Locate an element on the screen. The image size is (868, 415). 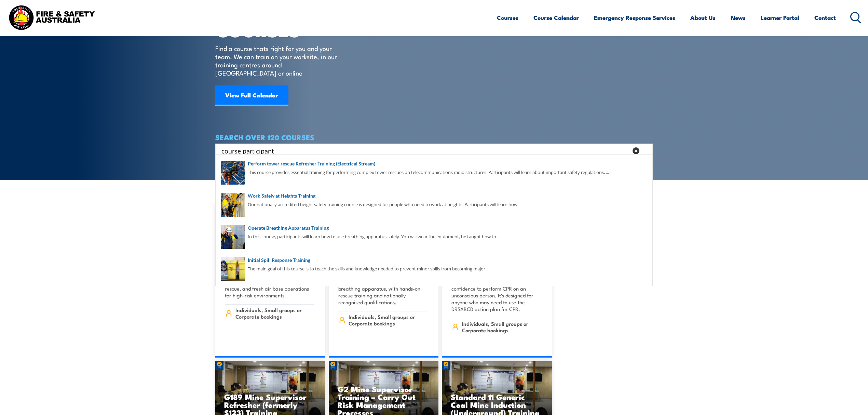
a: Perform tower rescue Refresher Training (Electrical Stream) is located at coordinates (434, 163).